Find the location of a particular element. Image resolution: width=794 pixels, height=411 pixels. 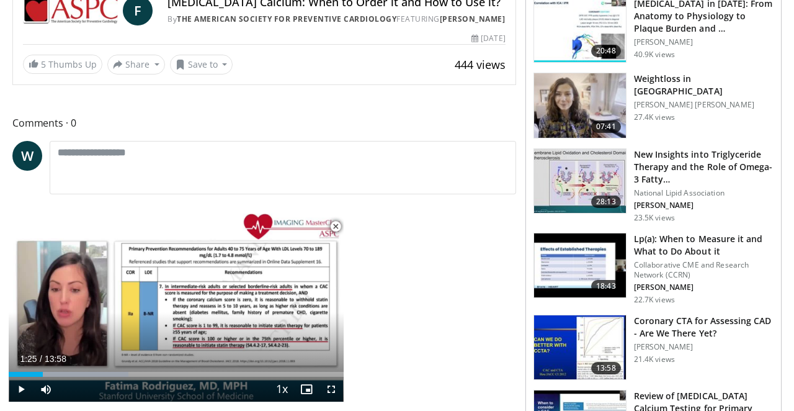

span: 28:13 is located at coordinates (606, 202).